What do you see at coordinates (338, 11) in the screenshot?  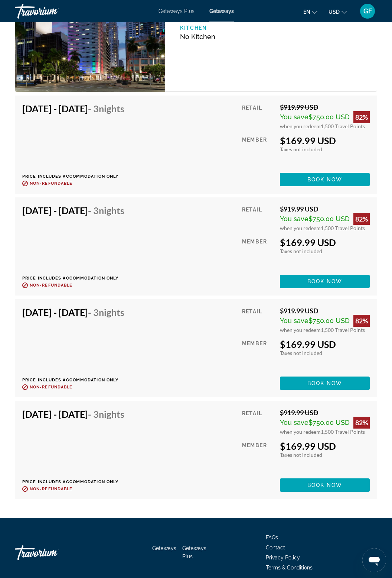 I see `button: Change currency` at bounding box center [338, 11].